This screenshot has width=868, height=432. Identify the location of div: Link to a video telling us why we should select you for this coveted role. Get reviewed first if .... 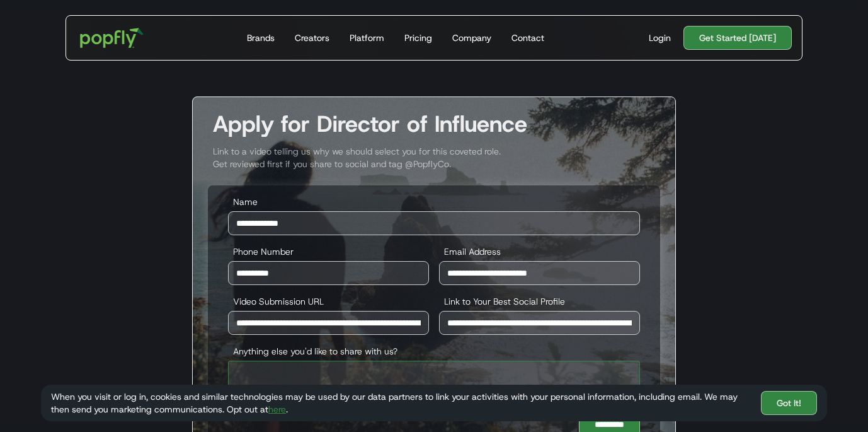
(434, 158).